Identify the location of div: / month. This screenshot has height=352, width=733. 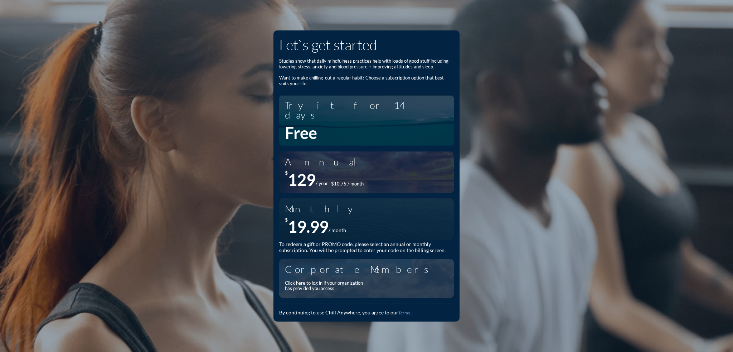
(337, 230).